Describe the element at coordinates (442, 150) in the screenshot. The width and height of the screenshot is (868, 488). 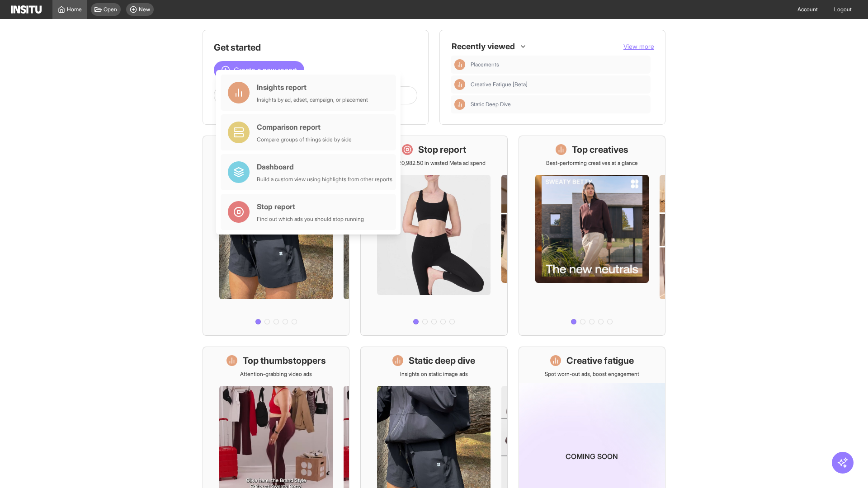
I see `h1: Stop report` at that location.